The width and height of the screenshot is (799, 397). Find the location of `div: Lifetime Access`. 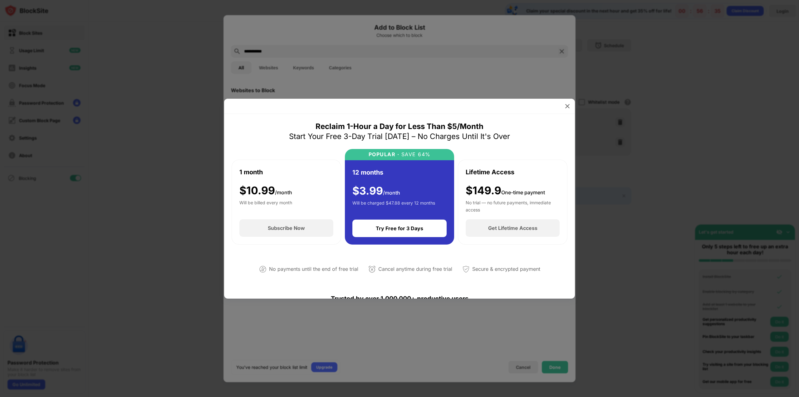

div: Lifetime Access is located at coordinates (490, 172).